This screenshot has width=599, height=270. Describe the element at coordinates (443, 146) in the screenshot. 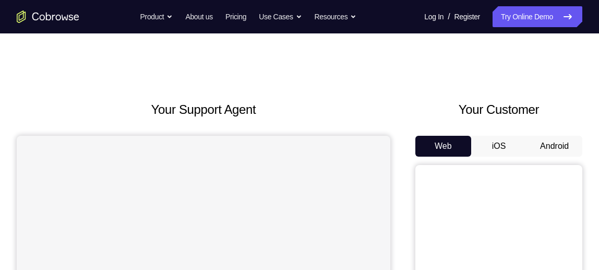

I see `button: Web` at that location.